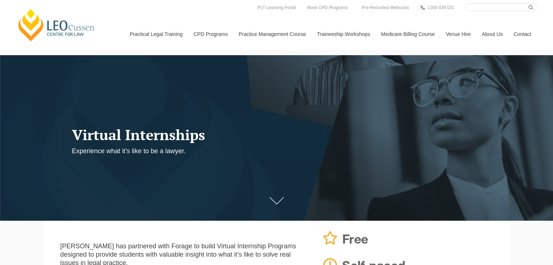  I want to click on span: 1300 039 031, so click(440, 8).